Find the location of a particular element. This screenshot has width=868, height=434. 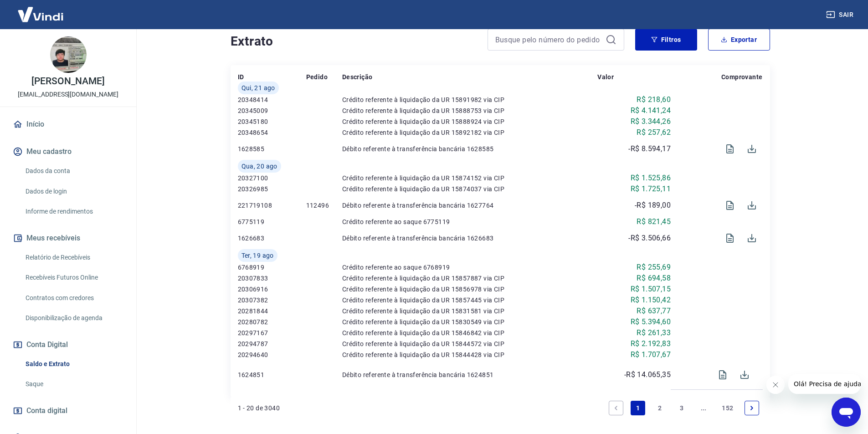

a: Informe de rendimentos is located at coordinates (74, 212).